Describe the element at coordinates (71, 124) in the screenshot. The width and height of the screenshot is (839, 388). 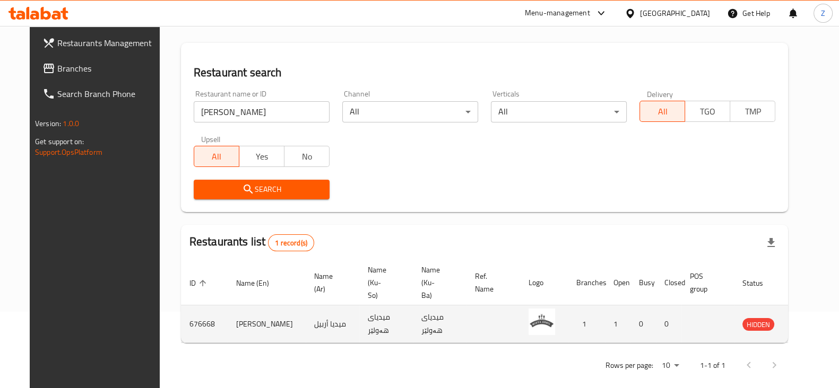
I see `span: 1.0.0` at that location.